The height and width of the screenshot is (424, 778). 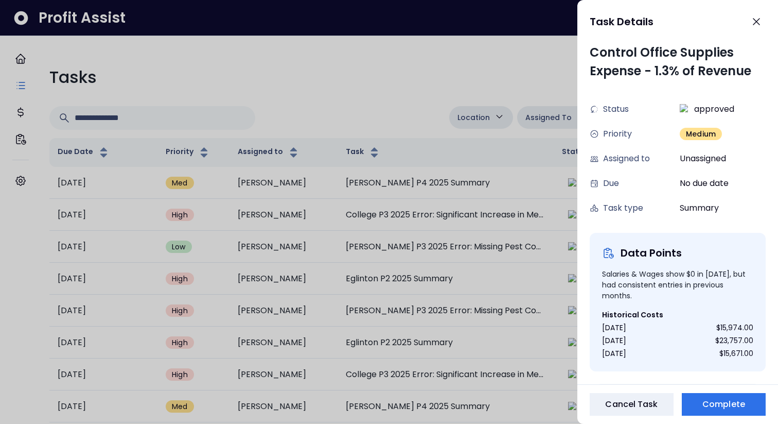 I want to click on span: Summary, so click(x=699, y=208).